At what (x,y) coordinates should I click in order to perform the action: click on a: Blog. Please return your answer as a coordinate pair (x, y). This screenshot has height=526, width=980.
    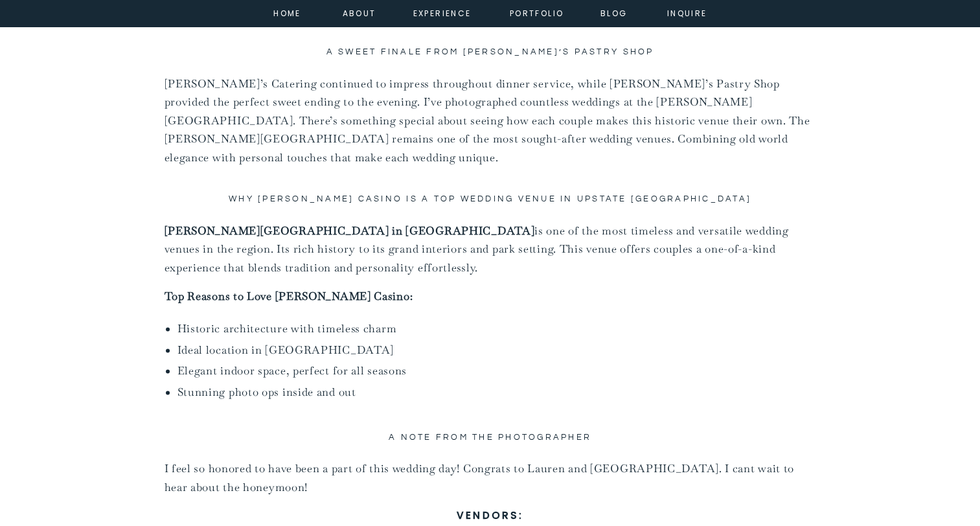
    Looking at the image, I should click on (614, 12).